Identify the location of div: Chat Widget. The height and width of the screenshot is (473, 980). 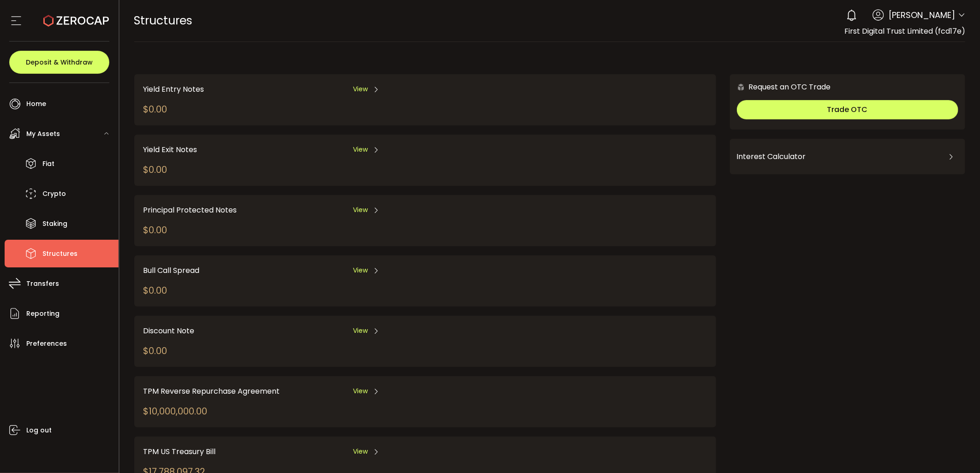
(957, 451).